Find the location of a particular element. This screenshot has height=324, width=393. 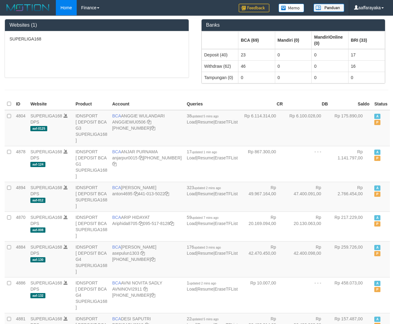

td: Rp 6.114.314,00 is located at coordinates (262, 128).